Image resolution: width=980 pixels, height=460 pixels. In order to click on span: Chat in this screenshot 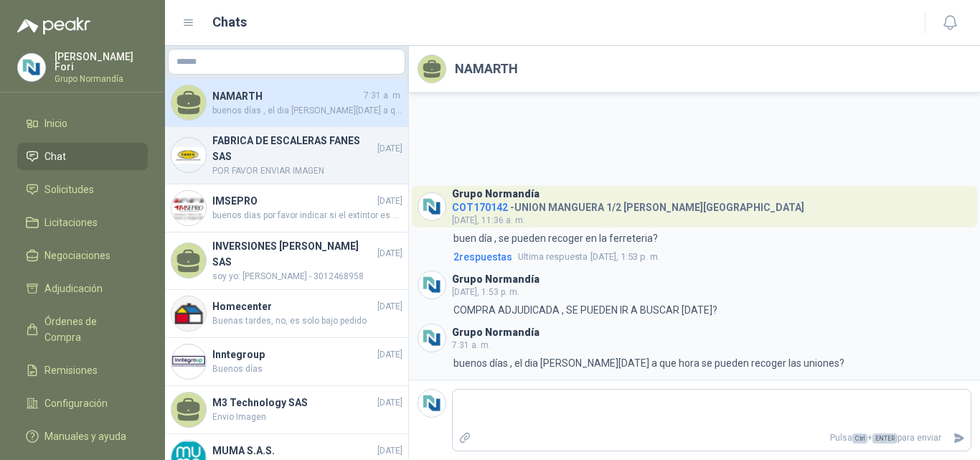, I will do `click(55, 156)`.